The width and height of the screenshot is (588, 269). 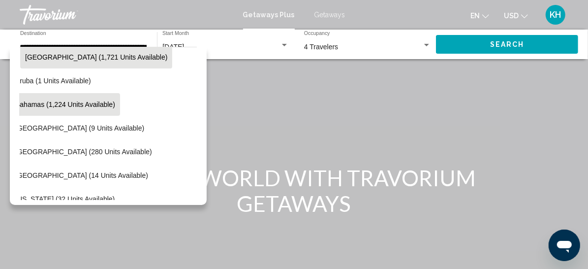 I want to click on button: Search, so click(x=507, y=44).